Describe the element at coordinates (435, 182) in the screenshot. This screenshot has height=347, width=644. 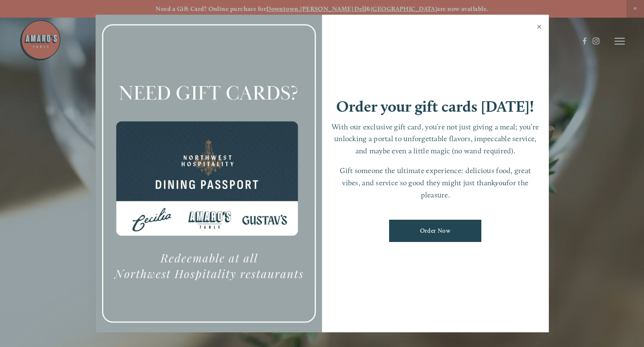
I see `p: Gift someone the ultimate experience: delicious food, great vibes, and service so good they might...` at that location.